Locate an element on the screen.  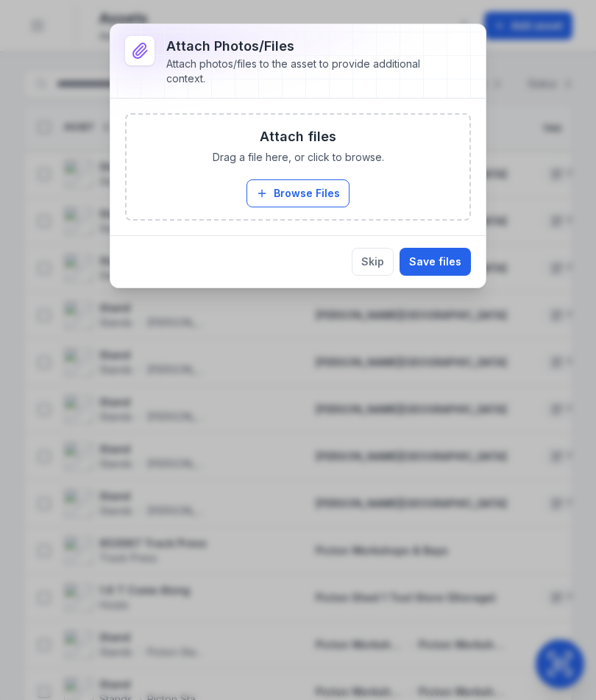
button: Save files is located at coordinates (435, 262).